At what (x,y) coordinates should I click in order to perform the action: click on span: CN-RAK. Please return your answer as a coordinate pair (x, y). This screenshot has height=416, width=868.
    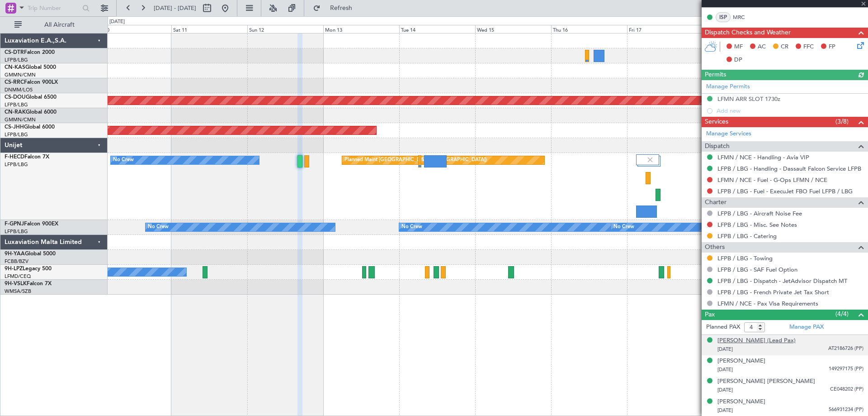
    Looking at the image, I should click on (15, 112).